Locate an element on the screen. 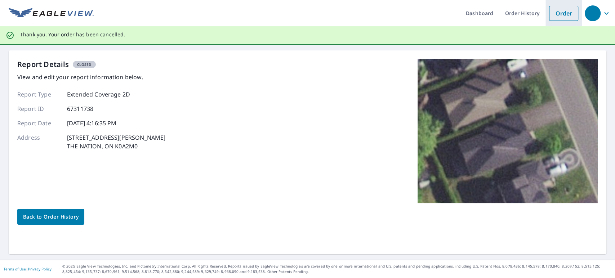 This screenshot has height=278, width=615. a: Terms of Use is located at coordinates (15, 269).